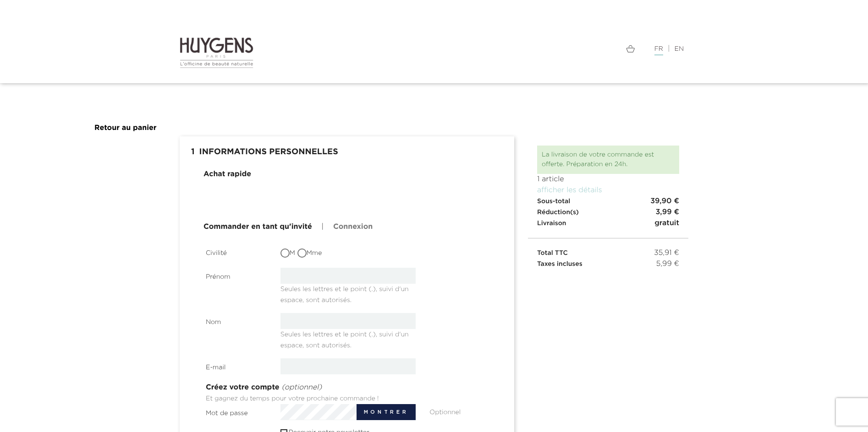  What do you see at coordinates (236, 320) in the screenshot?
I see `label: Nom` at bounding box center [236, 320].